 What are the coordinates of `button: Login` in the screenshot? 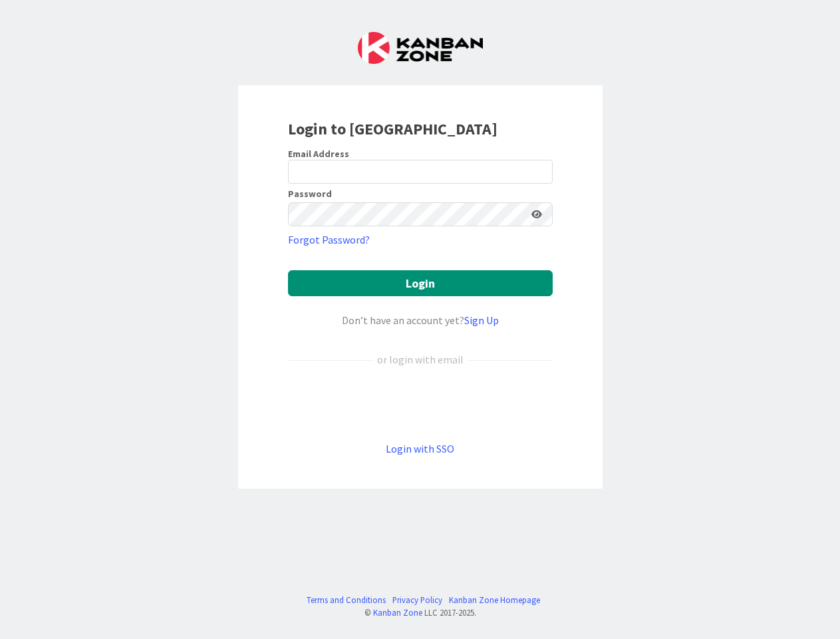 It's located at (420, 283).